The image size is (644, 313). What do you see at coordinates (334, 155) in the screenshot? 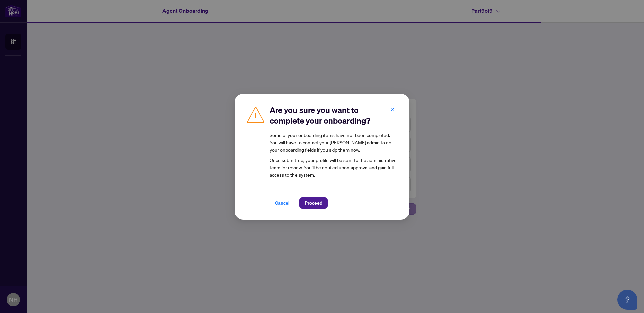
I see `article: Once submitted, your profile will be sent to the administrative team for review. You’ll be notifi...` at bounding box center [334, 155].